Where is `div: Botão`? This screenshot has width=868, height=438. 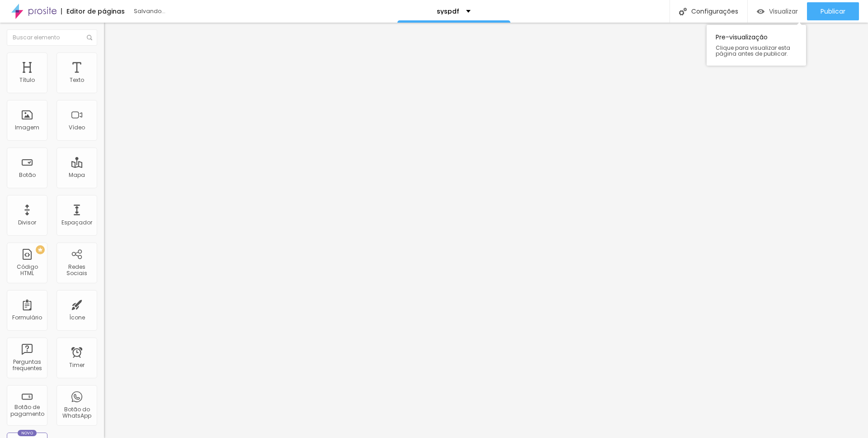
div: Botão is located at coordinates (27, 175).